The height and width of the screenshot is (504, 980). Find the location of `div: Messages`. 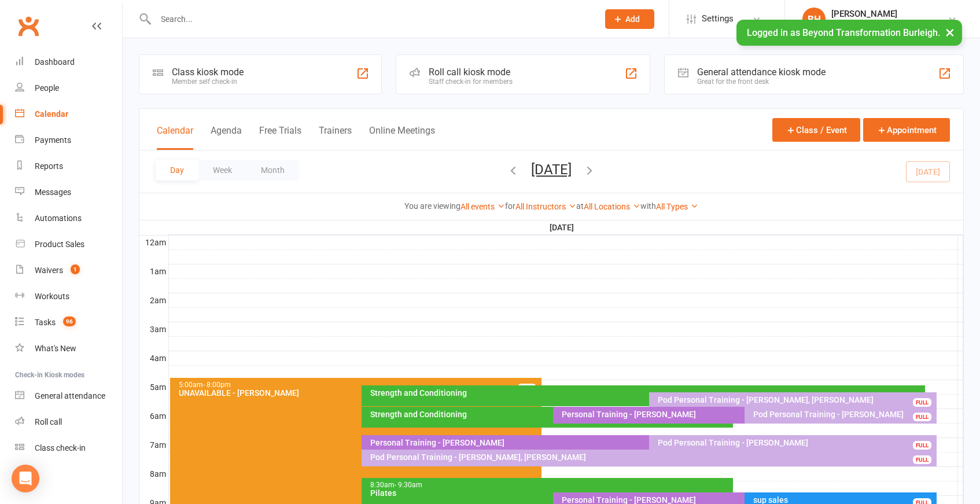

div: Messages is located at coordinates (52, 192).